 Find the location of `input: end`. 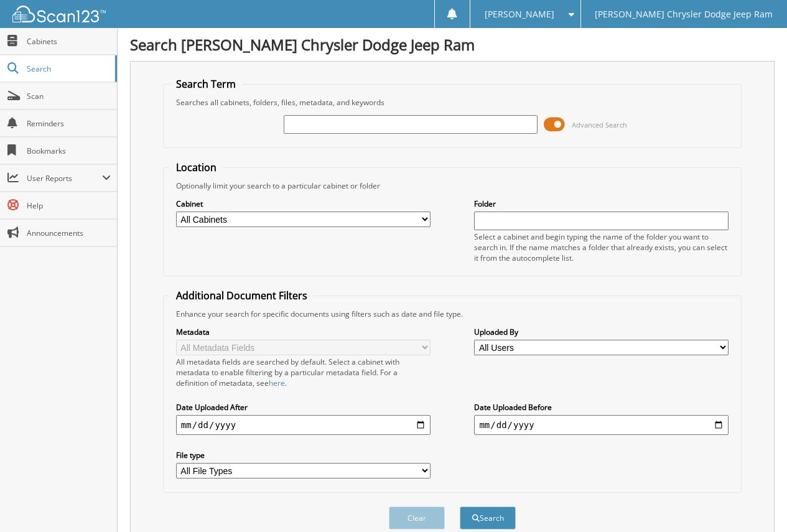

input: end is located at coordinates (601, 425).